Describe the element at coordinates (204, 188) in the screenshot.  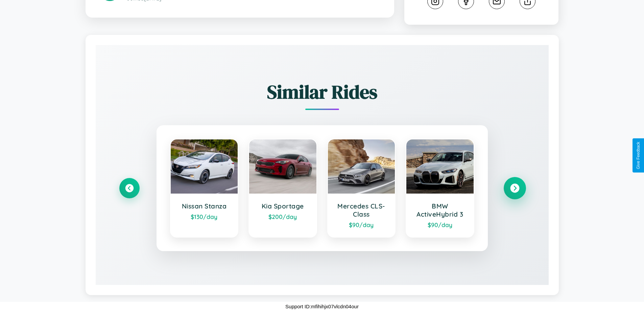
I see `a: Nissan Stanza$130/day` at that location.